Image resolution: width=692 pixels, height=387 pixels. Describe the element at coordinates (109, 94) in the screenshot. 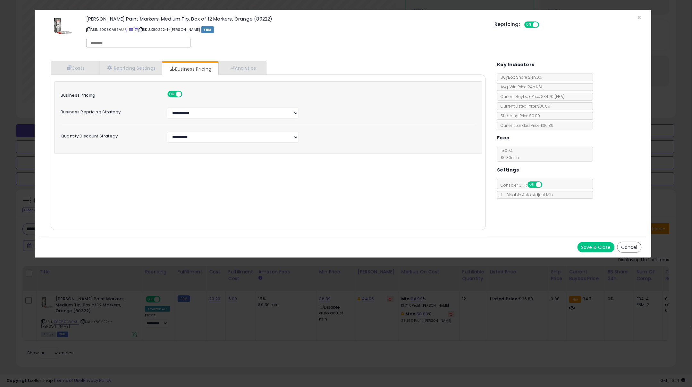

I see `label: Business Pricing` at that location.